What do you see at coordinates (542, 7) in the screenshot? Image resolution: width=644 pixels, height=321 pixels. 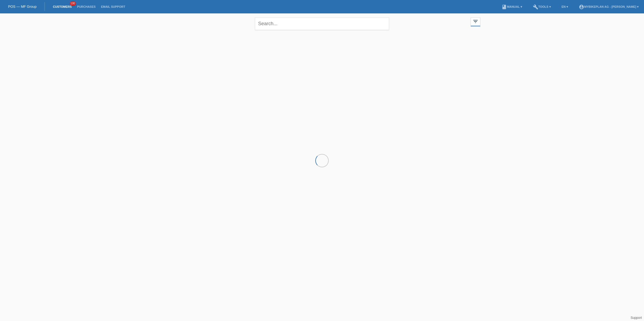 I see `a: buildTools ▾` at bounding box center [542, 7].